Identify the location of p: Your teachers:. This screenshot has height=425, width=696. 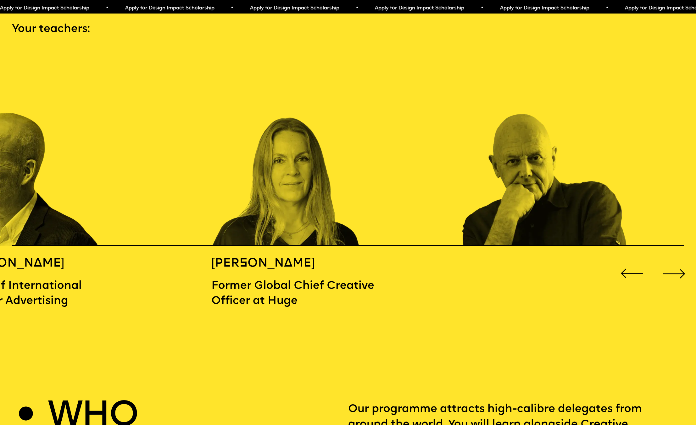
(348, 29).